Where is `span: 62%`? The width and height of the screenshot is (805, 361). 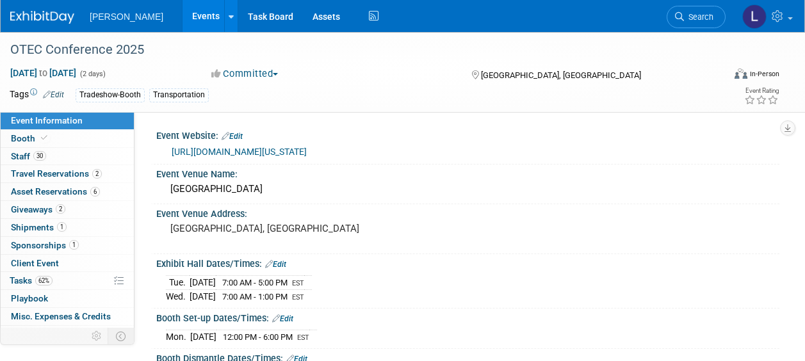
span: 62% is located at coordinates (44, 280).